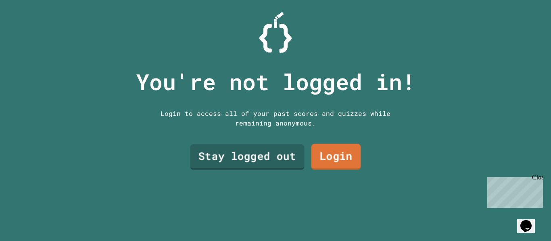 Image resolution: width=551 pixels, height=241 pixels. What do you see at coordinates (247, 158) in the screenshot?
I see `a: Stay logged out` at bounding box center [247, 158].